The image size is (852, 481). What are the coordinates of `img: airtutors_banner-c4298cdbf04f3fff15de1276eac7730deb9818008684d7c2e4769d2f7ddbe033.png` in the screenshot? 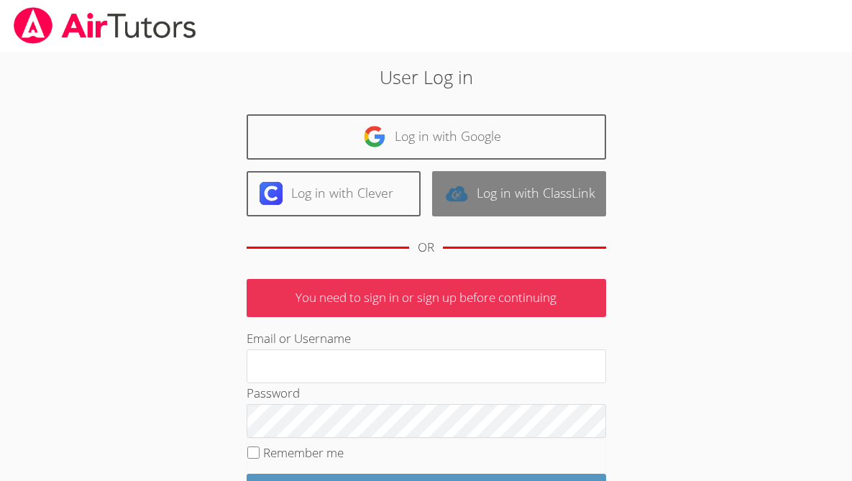 It's located at (105, 25).